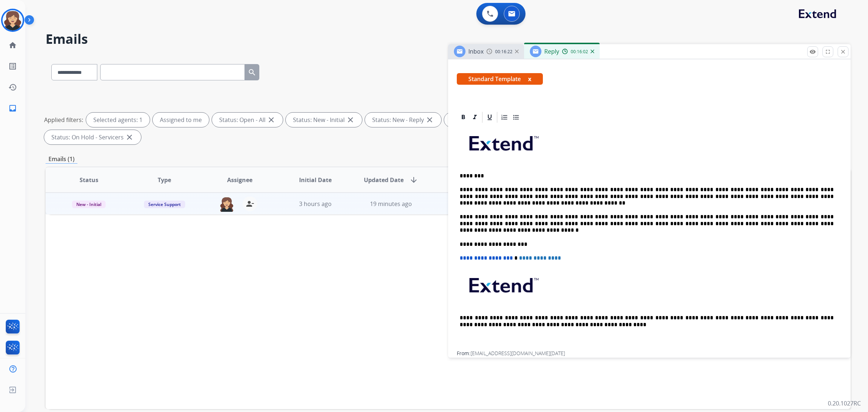 The width and height of the screenshot is (868, 412). I want to click on div: Status: Open - All, so click(248, 120).